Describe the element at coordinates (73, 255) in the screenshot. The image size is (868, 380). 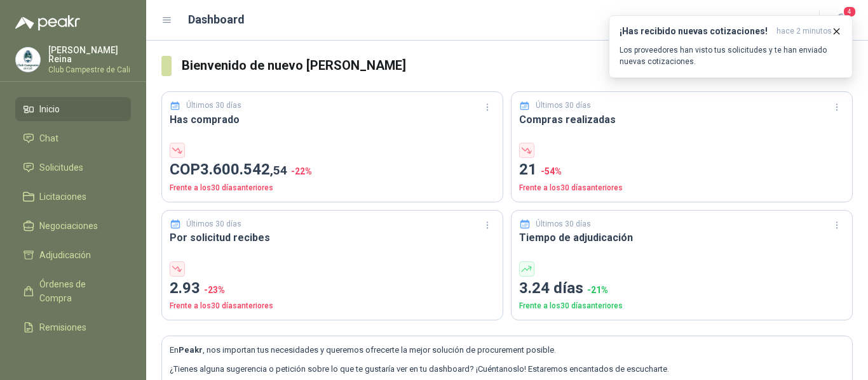
I see `a: Adjudicación` at that location.